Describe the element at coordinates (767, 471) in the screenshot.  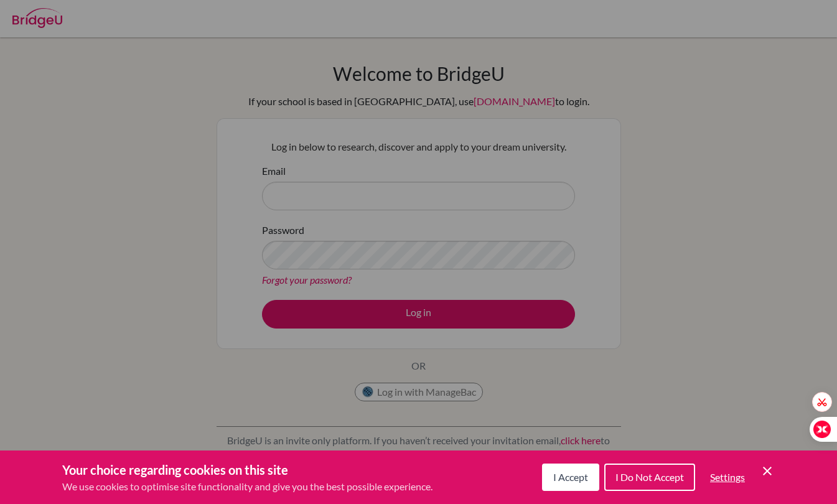
I see `button: Save and close` at that location.